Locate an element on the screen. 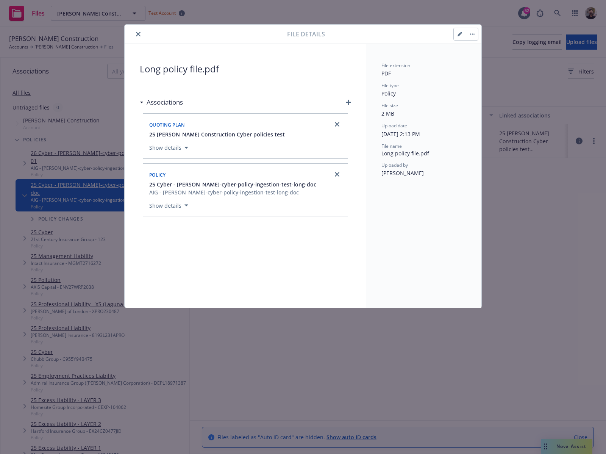 Image resolution: width=606 pixels, height=454 pixels. button: close is located at coordinates (138, 34).